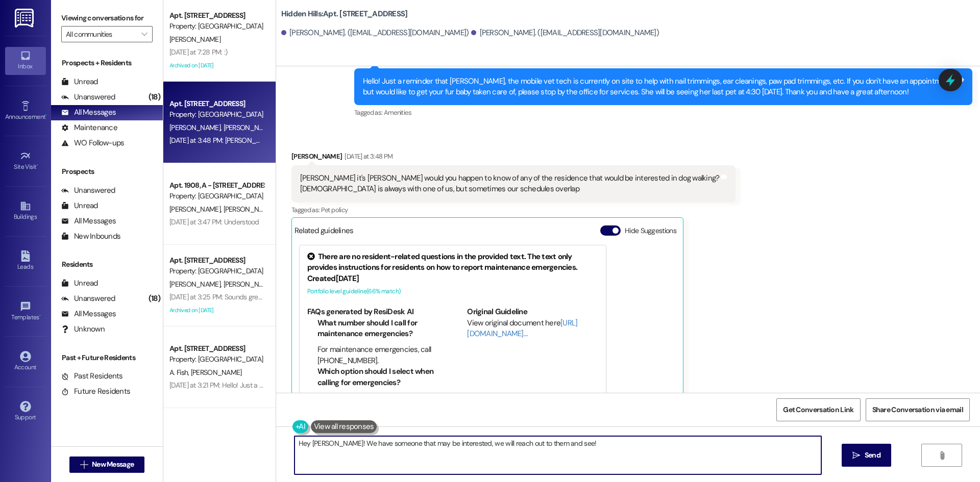 The image size is (980, 482). I want to click on a: Buildings, so click(26, 211).